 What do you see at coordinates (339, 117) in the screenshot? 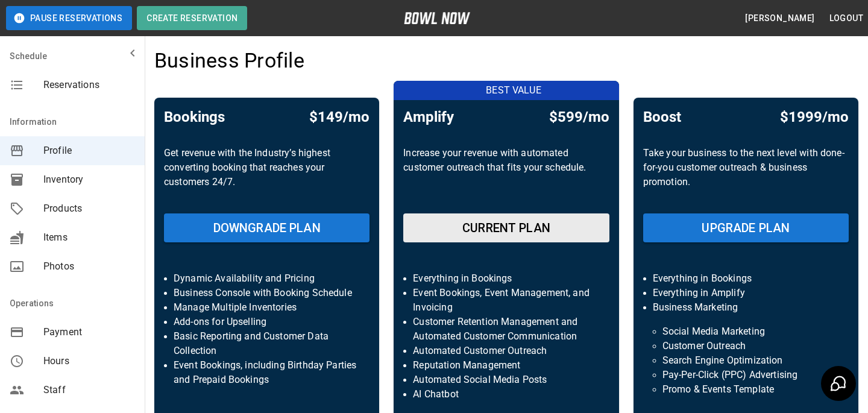
I see `h5: $149/mo` at bounding box center [339, 117].